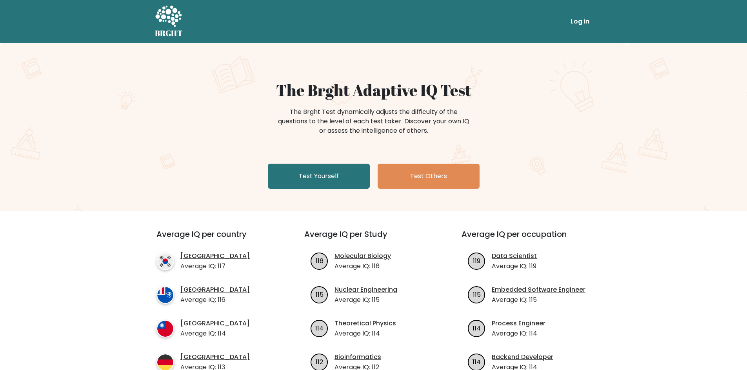 This screenshot has width=747, height=370. What do you see at coordinates (373, 239) in the screenshot?
I see `h3: Average IQ per Study` at bounding box center [373, 239].